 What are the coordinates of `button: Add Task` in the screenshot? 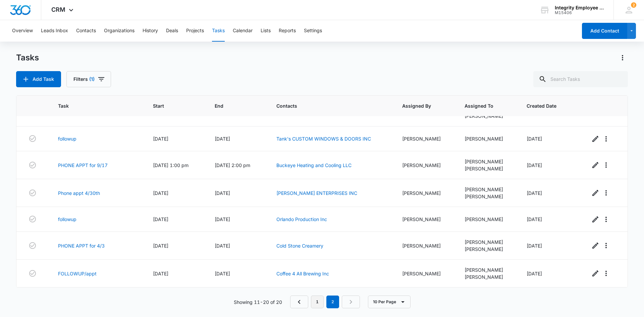 It's located at (38, 79).